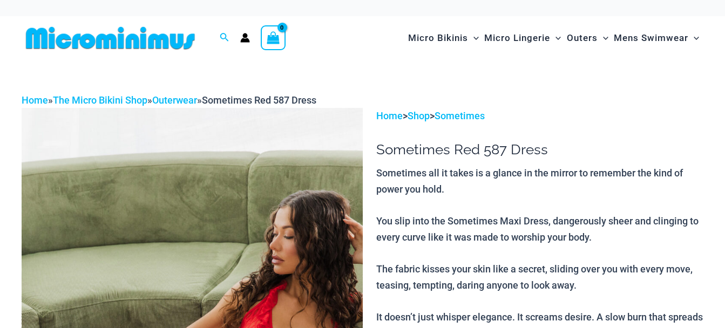 The width and height of the screenshot is (725, 328). What do you see at coordinates (100, 100) in the screenshot?
I see `a: The Micro Bikini Shop` at bounding box center [100, 100].